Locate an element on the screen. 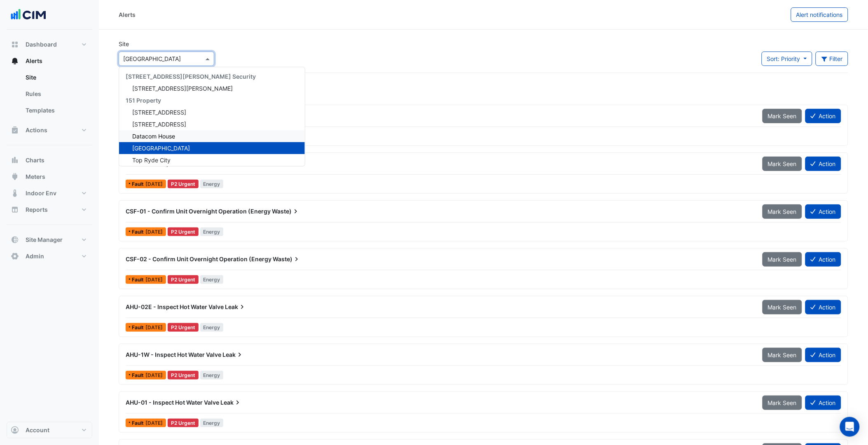 The width and height of the screenshot is (868, 445). img: Company Logo is located at coordinates (28, 15).